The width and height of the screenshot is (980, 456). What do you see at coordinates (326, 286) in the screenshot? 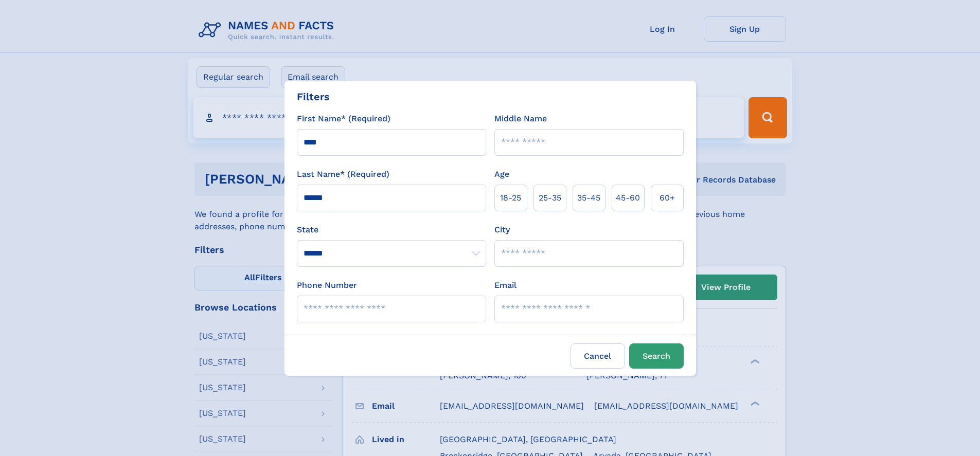
I see `label: Phone Number` at bounding box center [326, 286].